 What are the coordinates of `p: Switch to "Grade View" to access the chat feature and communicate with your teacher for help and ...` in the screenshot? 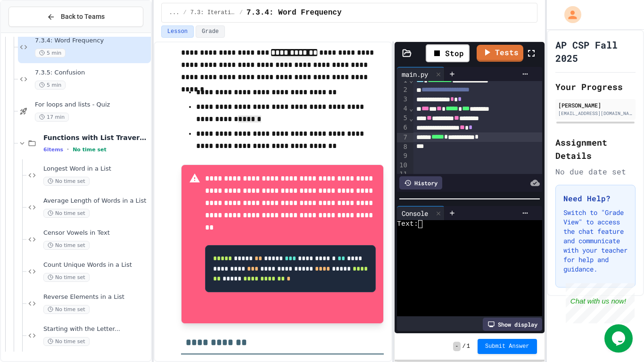 It's located at (596, 241).